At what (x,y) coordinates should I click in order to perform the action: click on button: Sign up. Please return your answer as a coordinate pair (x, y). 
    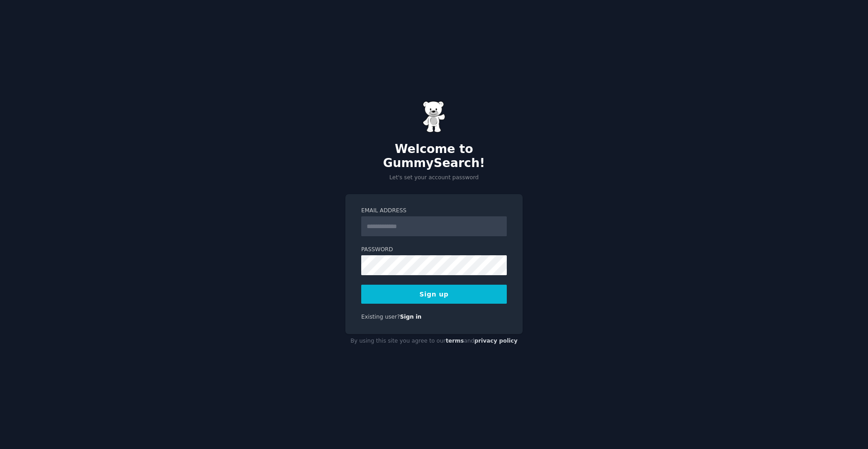
    Looking at the image, I should click on (434, 294).